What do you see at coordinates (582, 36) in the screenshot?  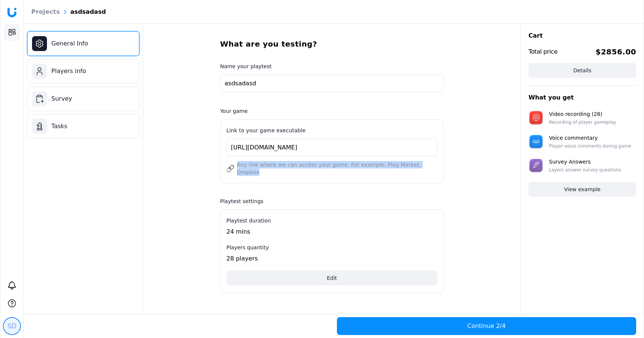 I see `h6: Cart` at bounding box center [582, 36].